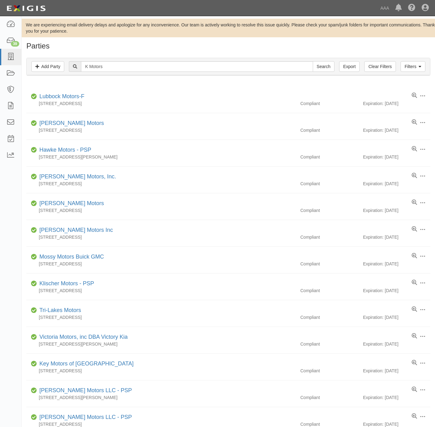  Describe the element at coordinates (71, 123) in the screenshot. I see `div: Kohl Motors` at that location.